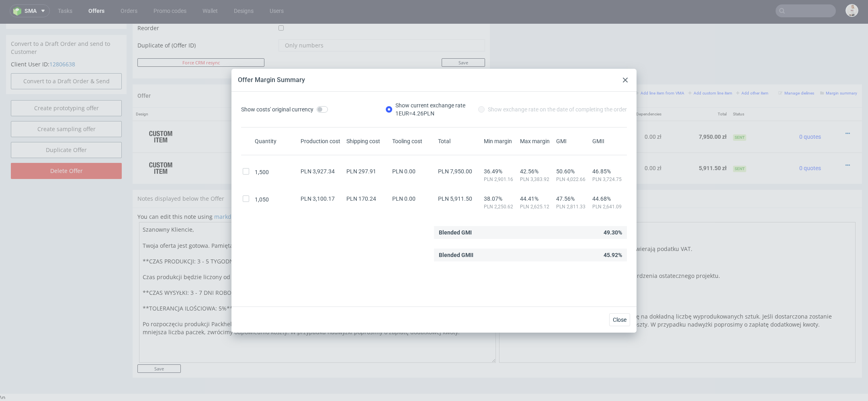 This screenshot has height=401, width=868. Describe the element at coordinates (381, 22) in the screenshot. I see `input: Only numbers` at that location.